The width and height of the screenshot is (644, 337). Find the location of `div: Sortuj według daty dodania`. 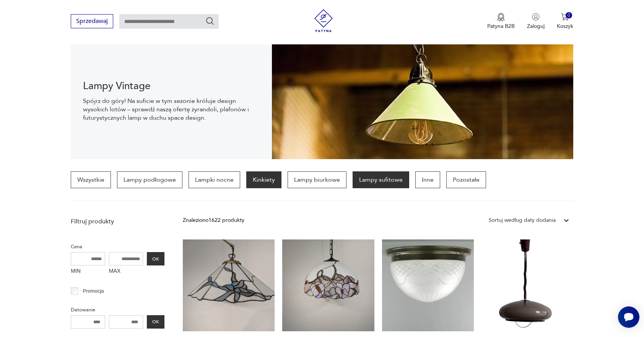

div: Sortuj według daty dodania is located at coordinates (522, 221).